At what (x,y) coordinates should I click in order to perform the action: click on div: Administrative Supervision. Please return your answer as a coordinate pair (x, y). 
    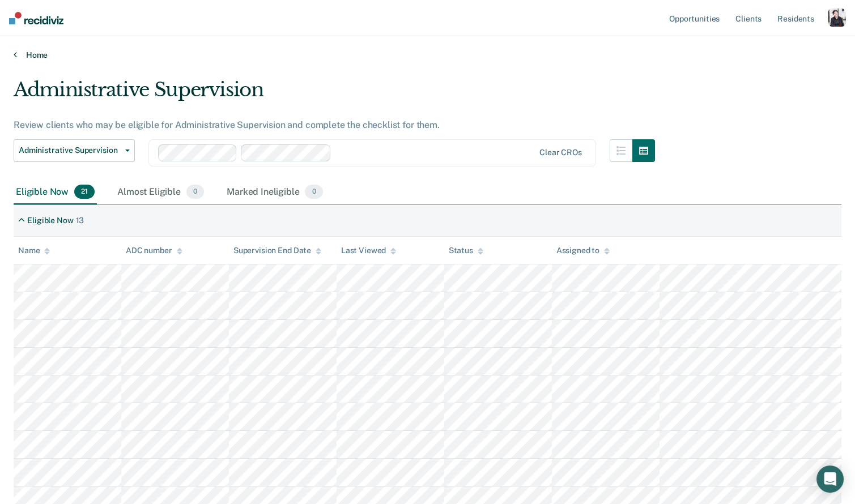
    Looking at the image, I should click on (335, 94).